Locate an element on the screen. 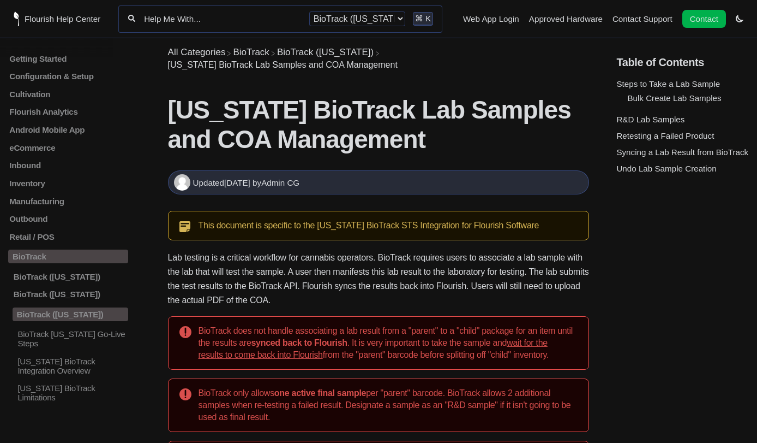 The image size is (757, 443). a: Syncing a Lab Result from BioTrack is located at coordinates (683, 152).